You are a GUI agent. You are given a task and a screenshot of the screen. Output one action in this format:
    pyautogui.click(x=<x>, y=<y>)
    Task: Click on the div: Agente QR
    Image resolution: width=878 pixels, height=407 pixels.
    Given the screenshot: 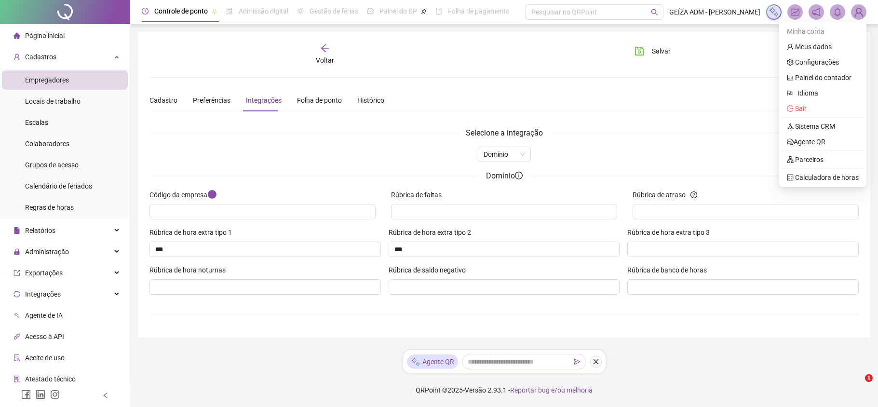 What is the action you would take?
    pyautogui.click(x=432, y=362)
    